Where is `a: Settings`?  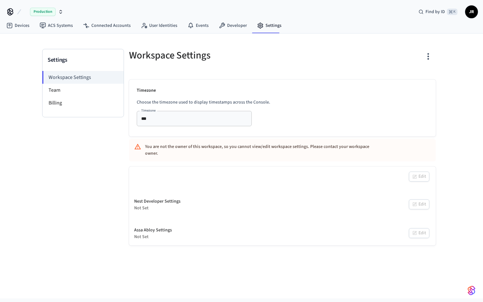
a: Settings is located at coordinates (269, 26).